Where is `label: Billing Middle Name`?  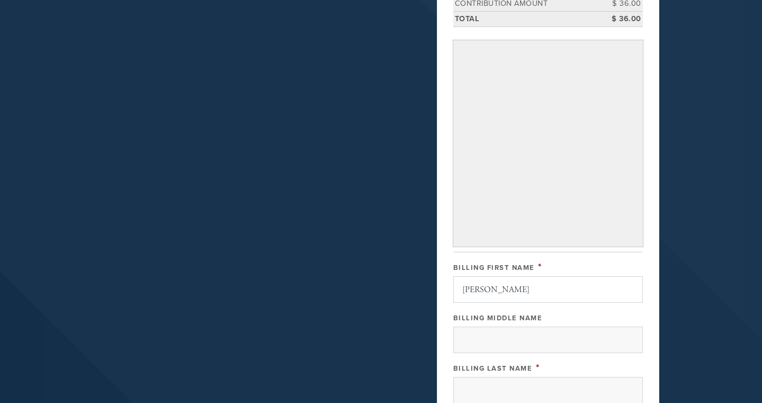 label: Billing Middle Name is located at coordinates (498, 318).